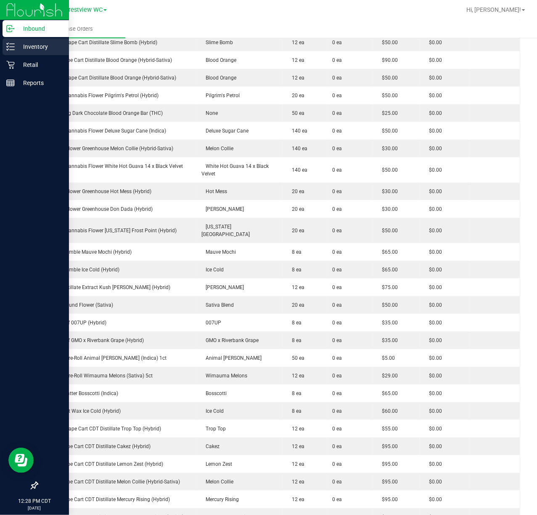  Describe the element at coordinates (219, 60) in the screenshot. I see `span: Blood Orange` at that location.